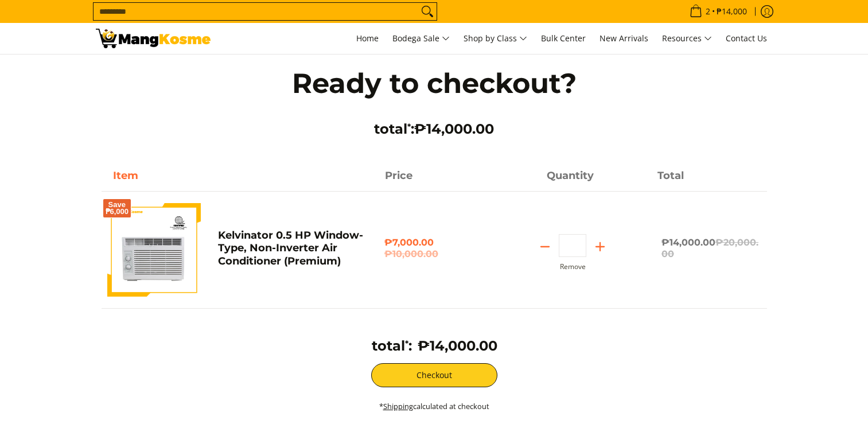  I want to click on span: Shop by Class, so click(495, 38).